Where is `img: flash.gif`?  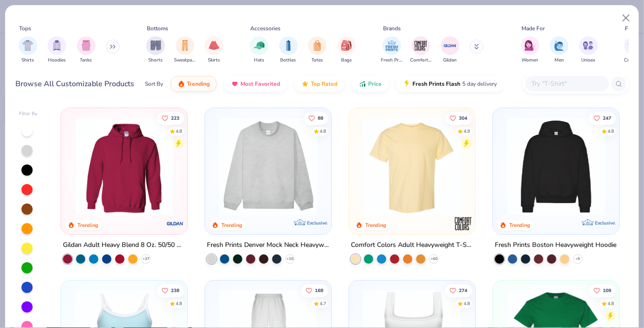 img: flash.gif is located at coordinates (407, 84).